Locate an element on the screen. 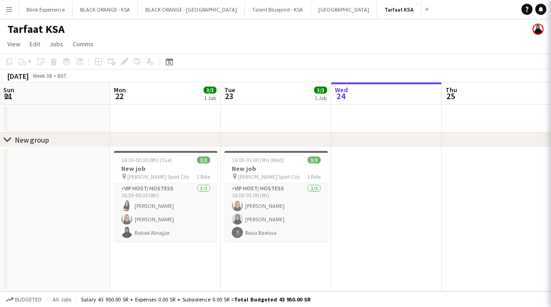  span: Sun is located at coordinates (9, 90).